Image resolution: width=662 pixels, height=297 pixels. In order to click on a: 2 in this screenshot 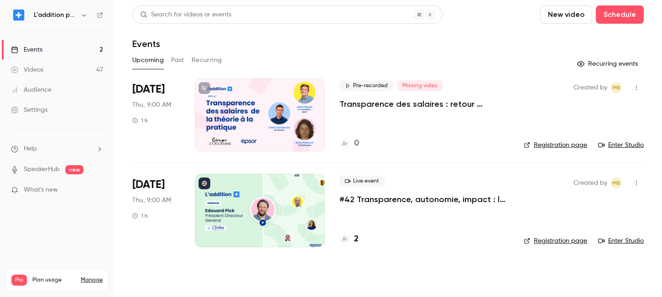, I will do `click(349, 239)`.